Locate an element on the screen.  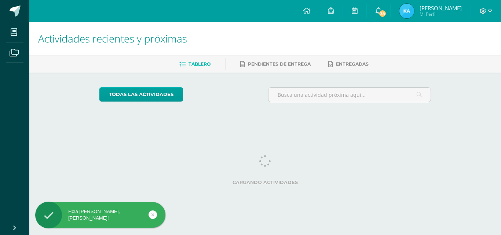
span: Actividades recientes y próximas is located at coordinates (113, 39).